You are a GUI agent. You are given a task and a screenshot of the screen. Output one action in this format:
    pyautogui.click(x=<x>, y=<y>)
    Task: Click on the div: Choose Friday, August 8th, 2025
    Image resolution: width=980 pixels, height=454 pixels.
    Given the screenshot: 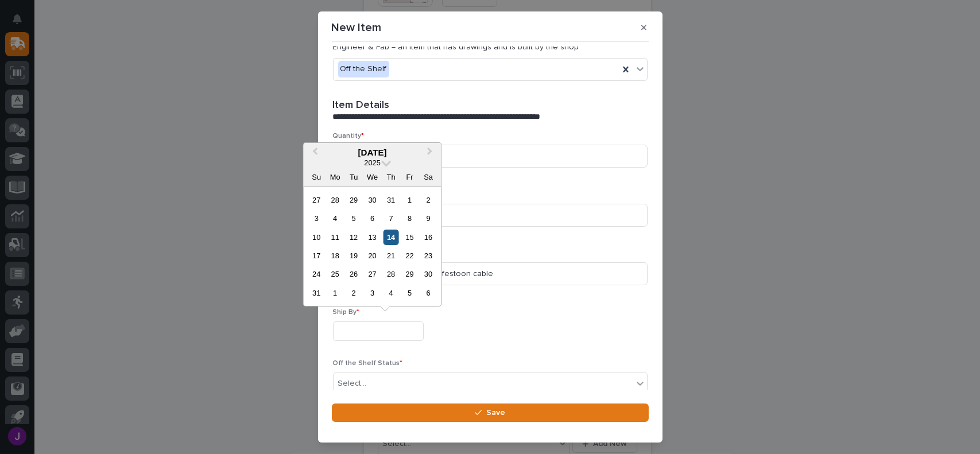 What is the action you would take?
    pyautogui.click(x=409, y=218)
    